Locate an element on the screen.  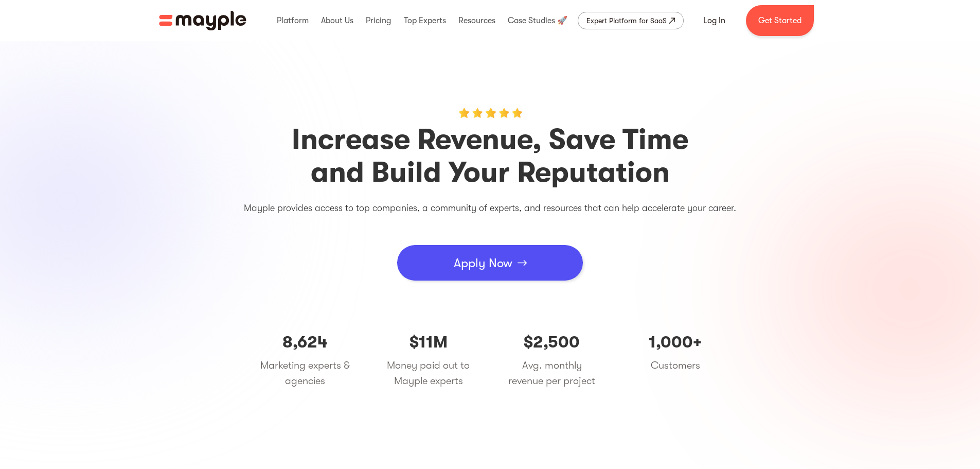
div: About Us is located at coordinates (337, 21).